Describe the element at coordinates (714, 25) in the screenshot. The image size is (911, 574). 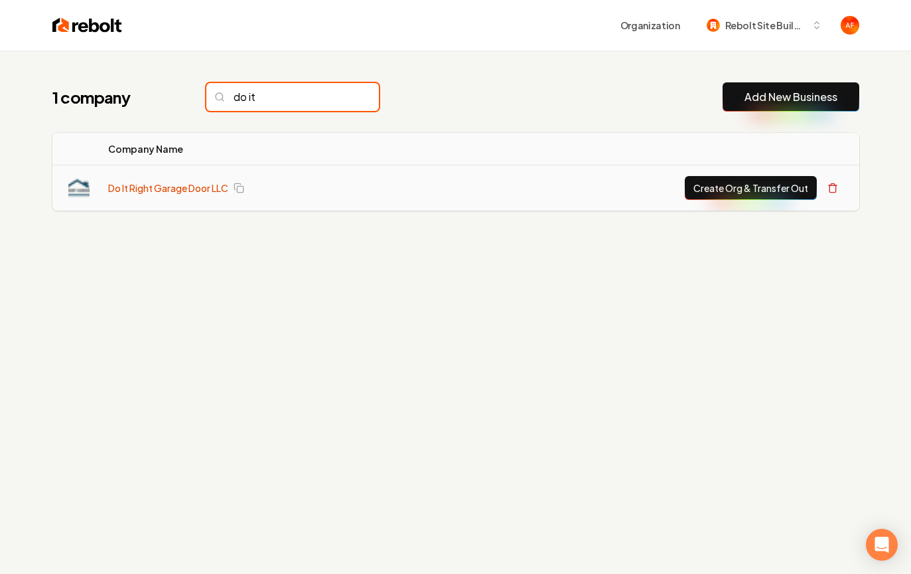
I see `img: Rebolt Site Builder` at that location.